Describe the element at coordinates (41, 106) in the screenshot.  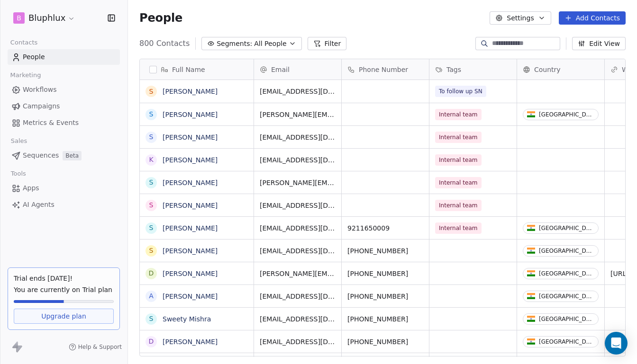
I see `span: Campaigns` at that location.